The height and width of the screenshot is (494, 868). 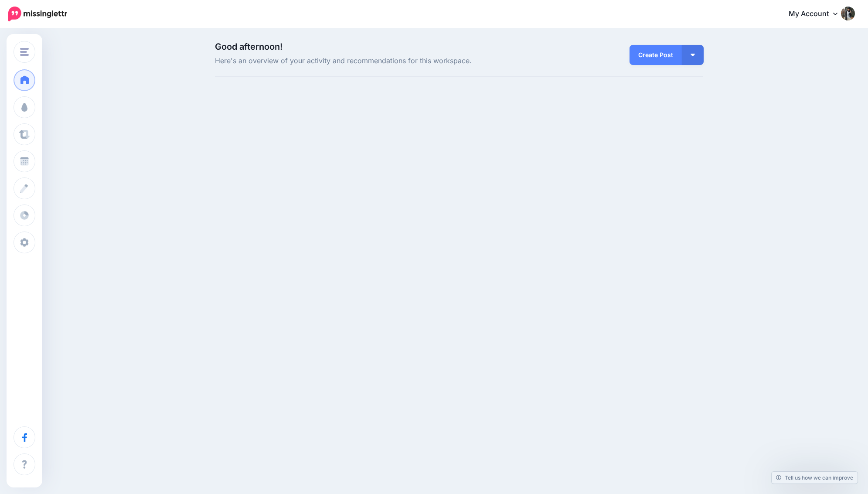 I want to click on span: Here's an overview of your activity and recommendations for this workspace., so click(x=376, y=61).